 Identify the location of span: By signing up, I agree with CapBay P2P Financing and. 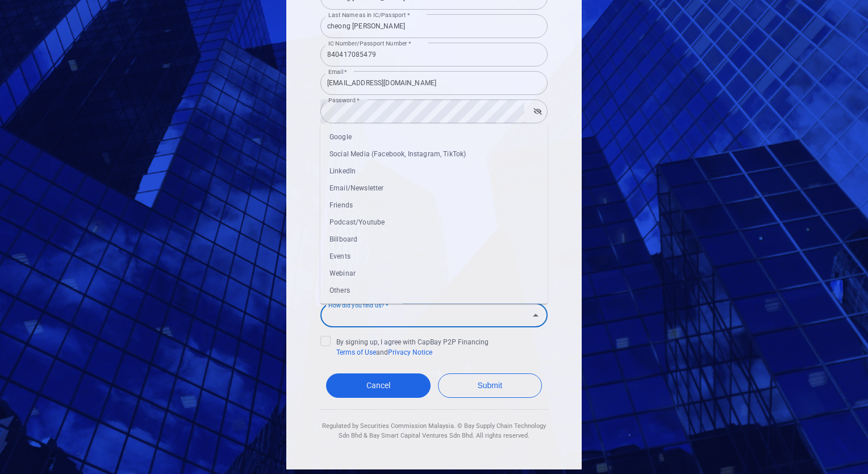
(404, 346).